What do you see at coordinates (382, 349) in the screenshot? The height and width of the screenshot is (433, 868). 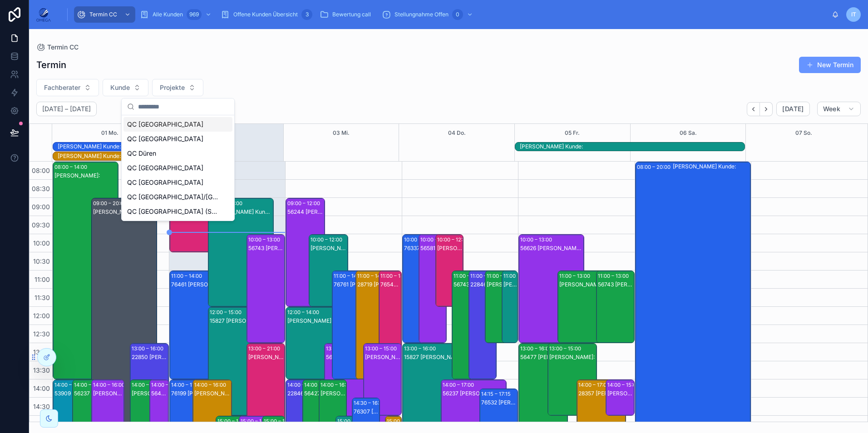 I see `div: 13:00 – 15:00` at bounding box center [382, 349].